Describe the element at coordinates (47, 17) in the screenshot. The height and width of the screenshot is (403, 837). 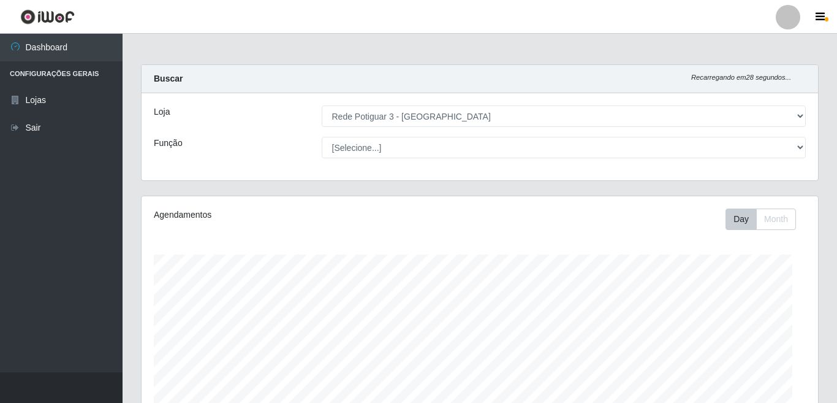
I see `img: CoreUI Logo` at that location.